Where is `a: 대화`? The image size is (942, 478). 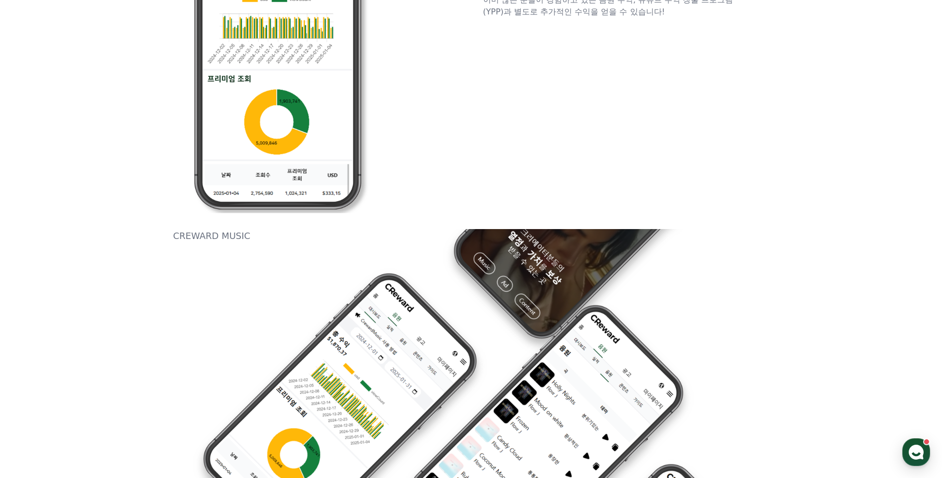 a: 대화 is located at coordinates (97, 327).